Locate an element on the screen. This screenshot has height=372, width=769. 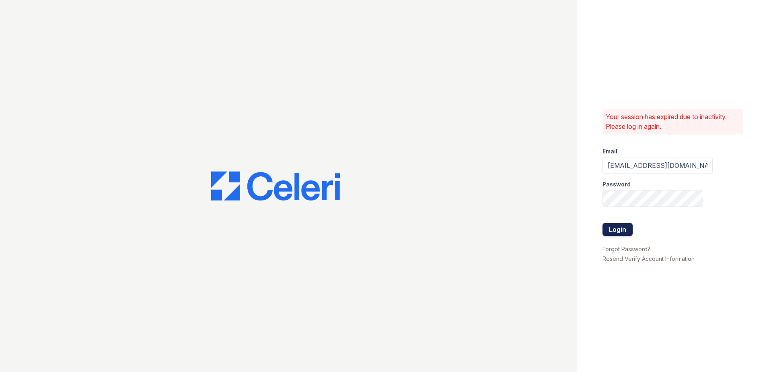
label: Password is located at coordinates (617, 184).